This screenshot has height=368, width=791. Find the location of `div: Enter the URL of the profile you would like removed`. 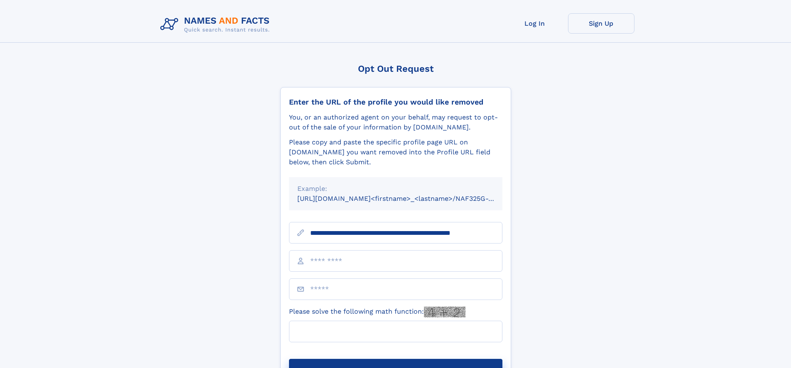

div: Enter the URL of the profile you would like removed is located at coordinates (396, 102).